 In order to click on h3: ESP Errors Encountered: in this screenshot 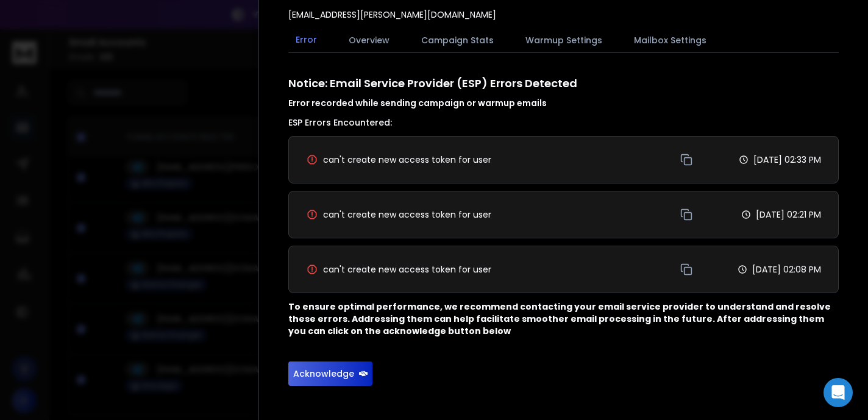, I will do `click(563, 123)`.